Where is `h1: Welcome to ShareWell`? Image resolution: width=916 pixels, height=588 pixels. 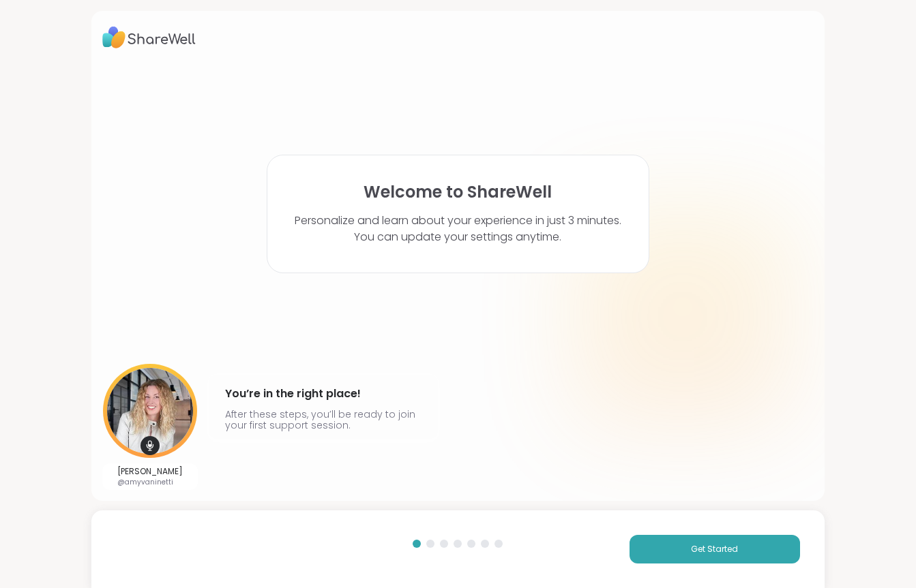 h1: Welcome to ShareWell is located at coordinates (458, 192).